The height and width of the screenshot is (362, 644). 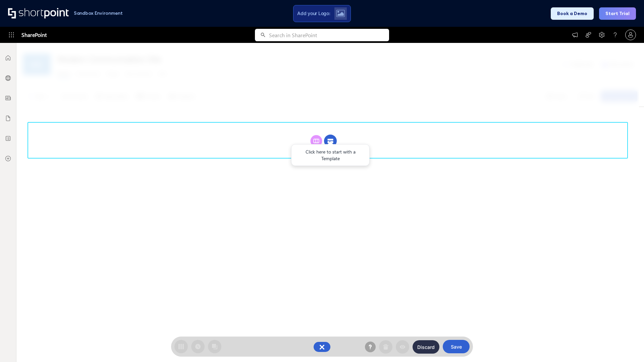 I want to click on button: Save, so click(x=456, y=347).